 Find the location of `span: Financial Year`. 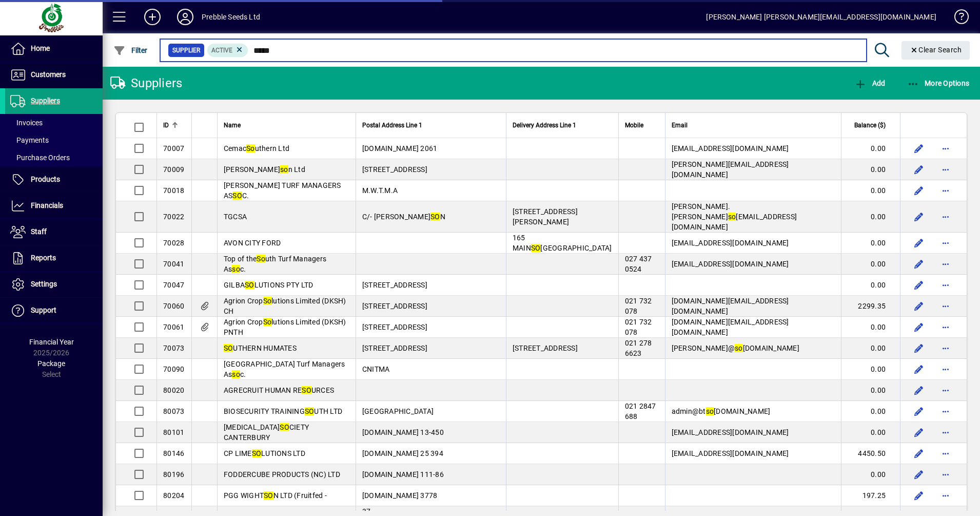

span: Financial Year is located at coordinates (51, 342).